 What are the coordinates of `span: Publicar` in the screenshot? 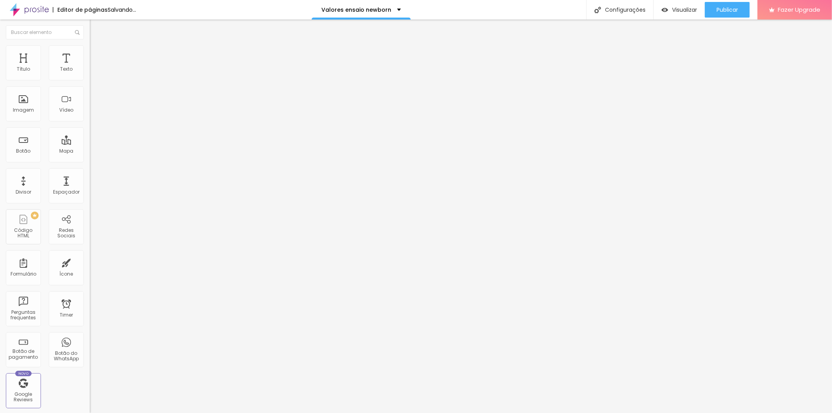 It's located at (727, 10).